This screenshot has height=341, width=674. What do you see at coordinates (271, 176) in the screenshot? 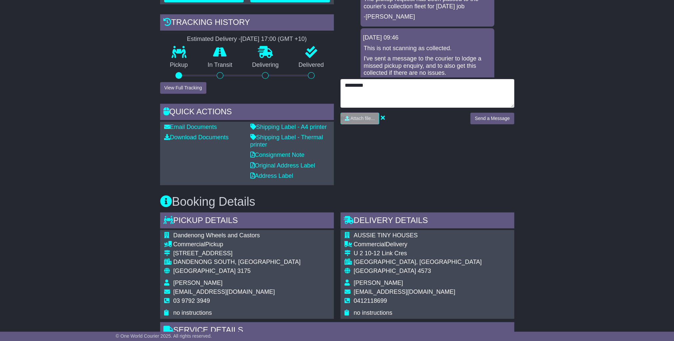
I see `a: Address Label` at bounding box center [271, 176].